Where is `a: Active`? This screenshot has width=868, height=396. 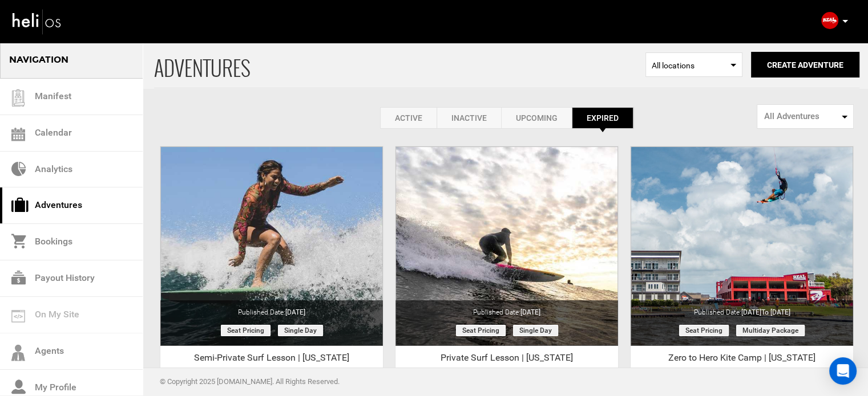 a: Active is located at coordinates (408, 118).